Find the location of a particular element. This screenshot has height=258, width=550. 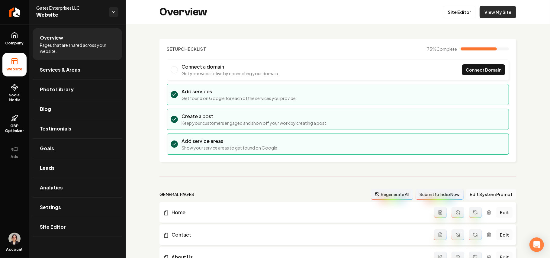

span: Overview is located at coordinates (51, 38).